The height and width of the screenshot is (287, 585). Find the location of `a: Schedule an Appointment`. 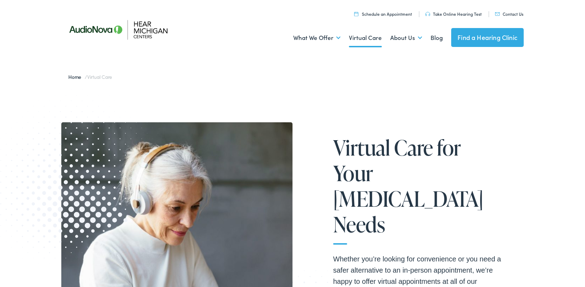

a: Schedule an Appointment is located at coordinates (383, 14).